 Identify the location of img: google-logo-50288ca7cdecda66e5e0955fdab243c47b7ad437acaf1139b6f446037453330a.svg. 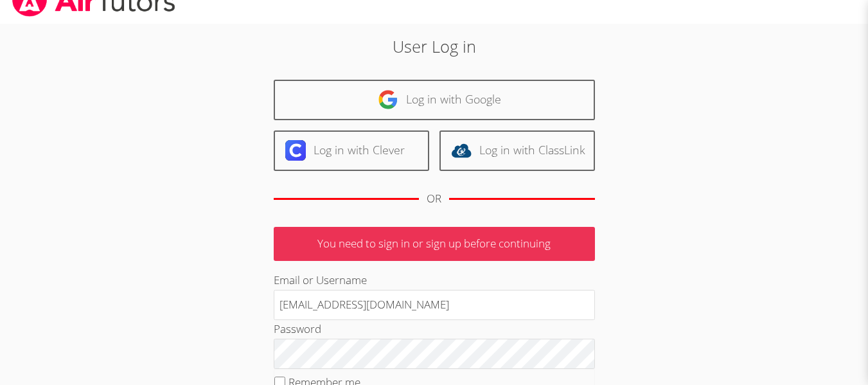
(388, 100).